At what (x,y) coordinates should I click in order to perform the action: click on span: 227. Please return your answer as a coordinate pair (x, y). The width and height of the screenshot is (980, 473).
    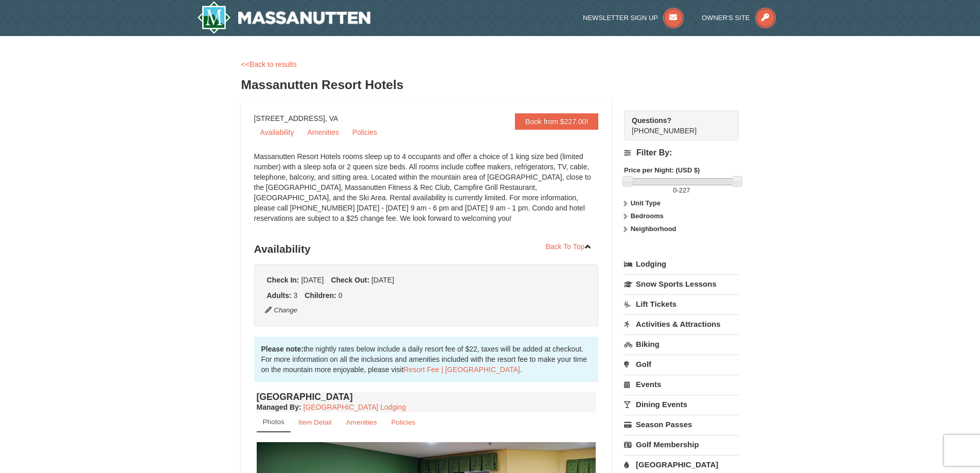
    Looking at the image, I should click on (685, 190).